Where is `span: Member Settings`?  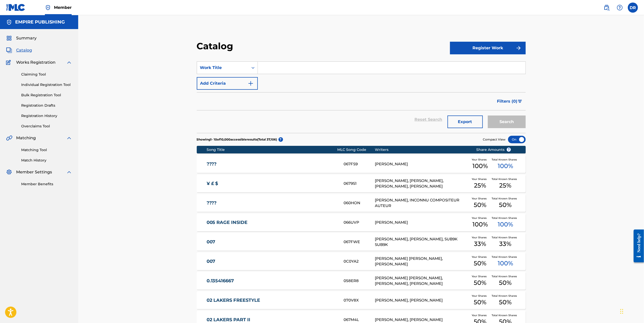
span: Member Settings is located at coordinates (34, 172).